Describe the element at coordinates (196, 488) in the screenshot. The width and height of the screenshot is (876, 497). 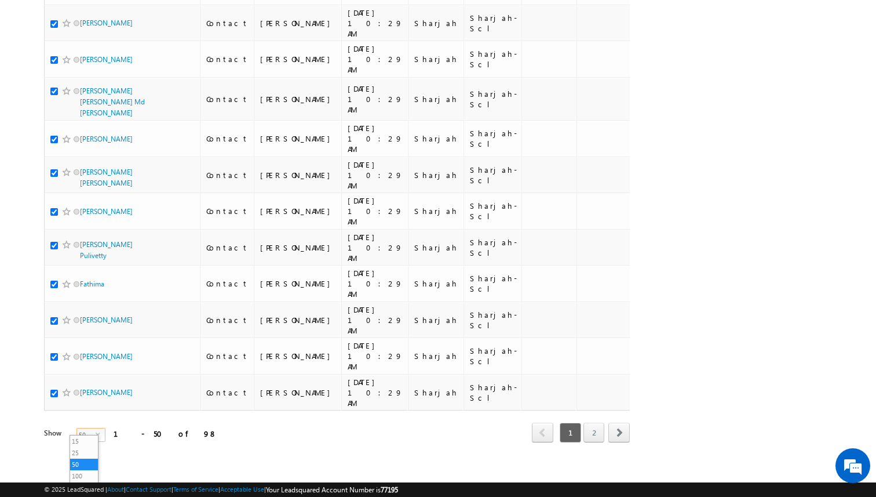
I see `a: Terms of Service` at that location.